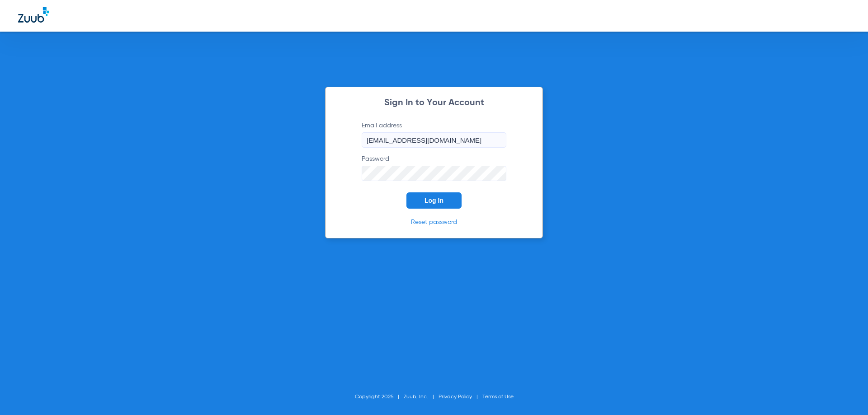  I want to click on a: Privacy Policy, so click(455, 397).